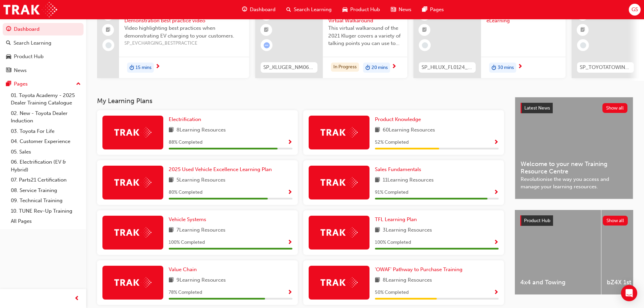  Describe the element at coordinates (45, 152) in the screenshot. I see `a: 05. Sales` at that location.